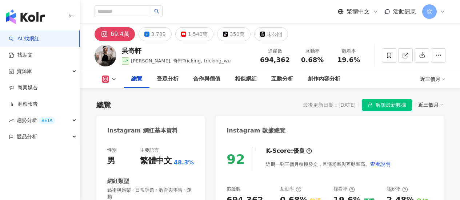  What do you see at coordinates (184, 163) in the screenshot?
I see `span: 48.3%` at bounding box center [184, 163].